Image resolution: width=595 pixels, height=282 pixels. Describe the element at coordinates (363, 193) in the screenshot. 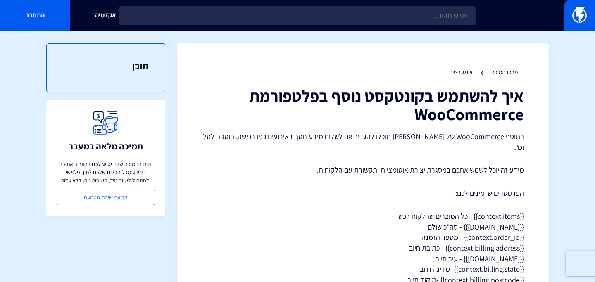

I see `p: הפרמטרים שזמינים לכם:` at that location.